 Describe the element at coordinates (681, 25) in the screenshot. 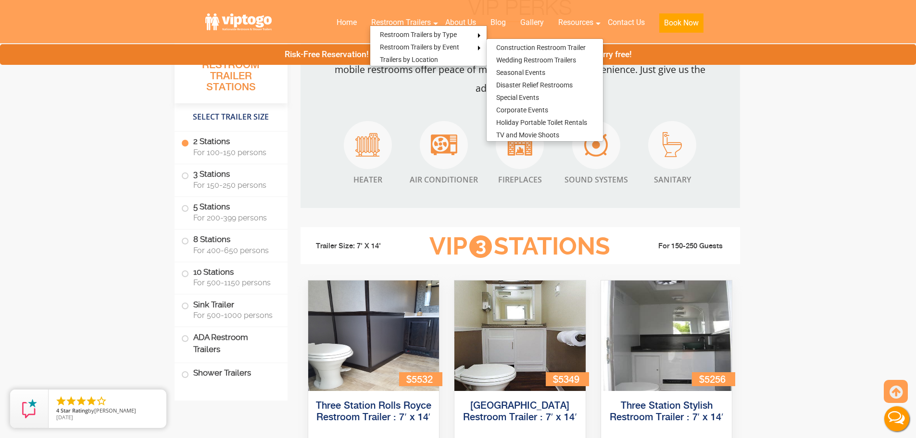

I see `a: Book Now` at that location.